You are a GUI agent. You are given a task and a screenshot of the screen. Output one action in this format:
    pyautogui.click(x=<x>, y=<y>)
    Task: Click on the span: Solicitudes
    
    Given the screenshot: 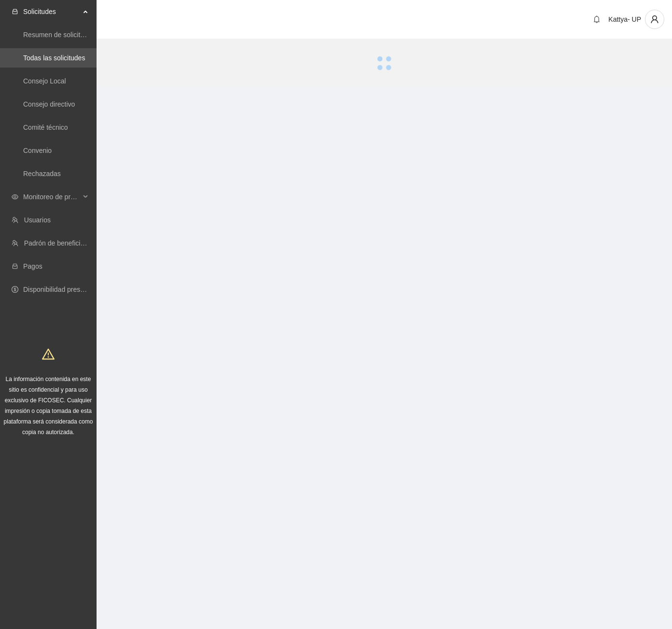 What is the action you would take?
    pyautogui.click(x=51, y=12)
    